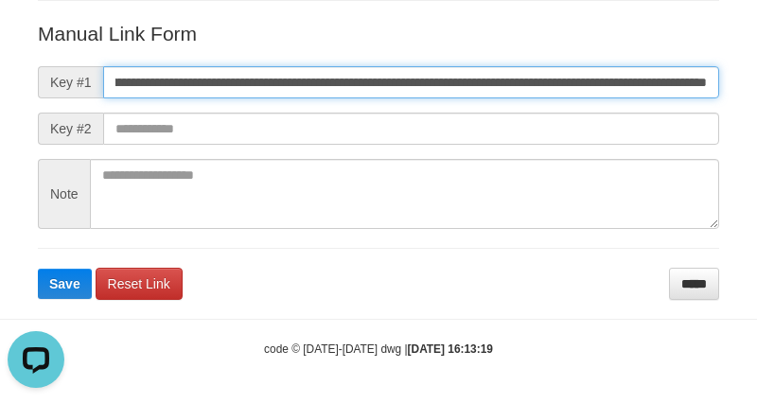 Image resolution: width=757 pixels, height=403 pixels. Describe the element at coordinates (64, 284) in the screenshot. I see `span: Save` at that location.